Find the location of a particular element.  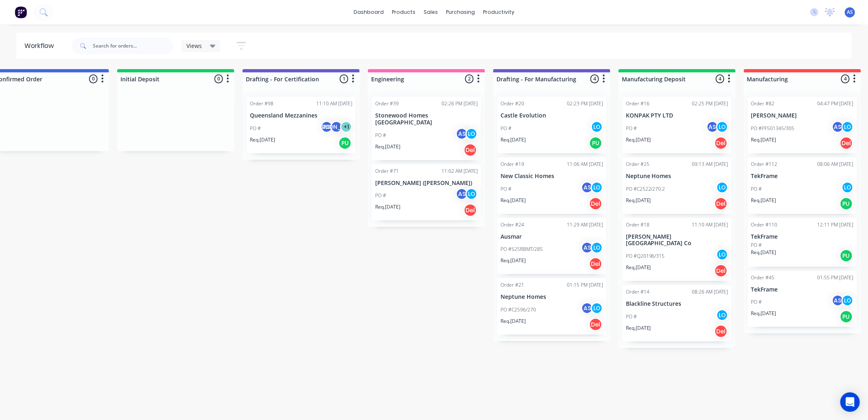

div: Workflow is located at coordinates (41, 46).